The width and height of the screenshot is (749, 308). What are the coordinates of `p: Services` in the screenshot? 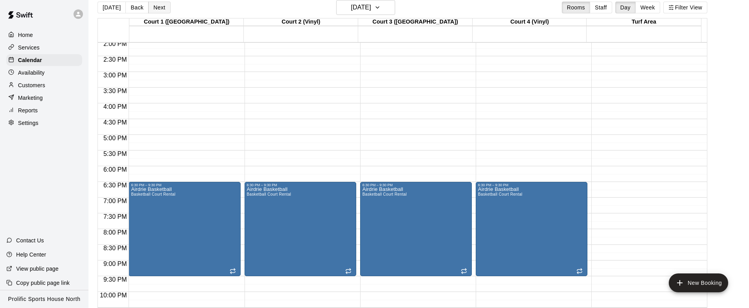 It's located at (29, 48).